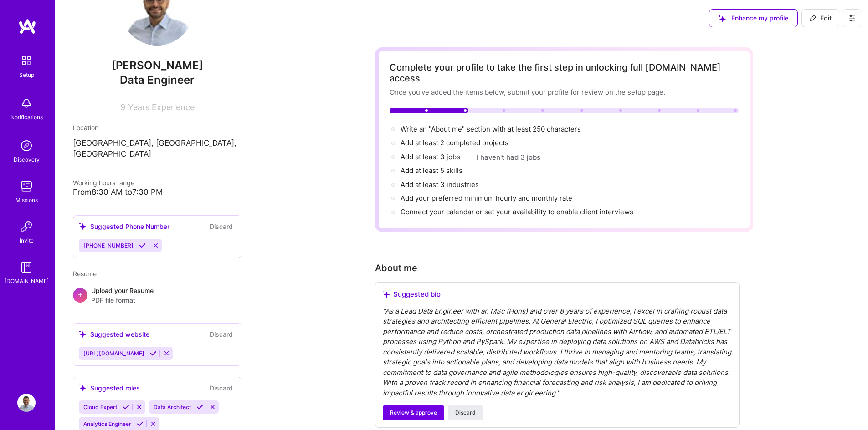  I want to click on span: Edit, so click(820, 18).